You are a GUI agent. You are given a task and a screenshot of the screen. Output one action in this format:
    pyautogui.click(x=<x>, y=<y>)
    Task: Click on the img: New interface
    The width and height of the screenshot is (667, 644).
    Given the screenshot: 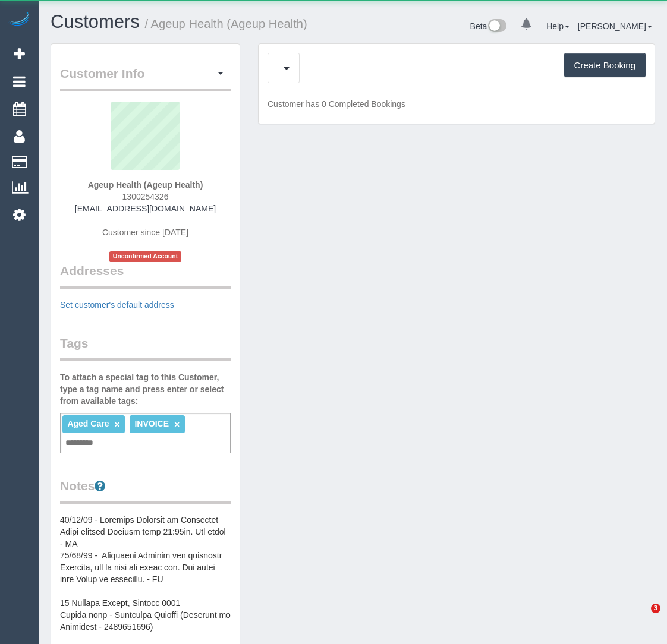 What is the action you would take?
    pyautogui.click(x=497, y=27)
    